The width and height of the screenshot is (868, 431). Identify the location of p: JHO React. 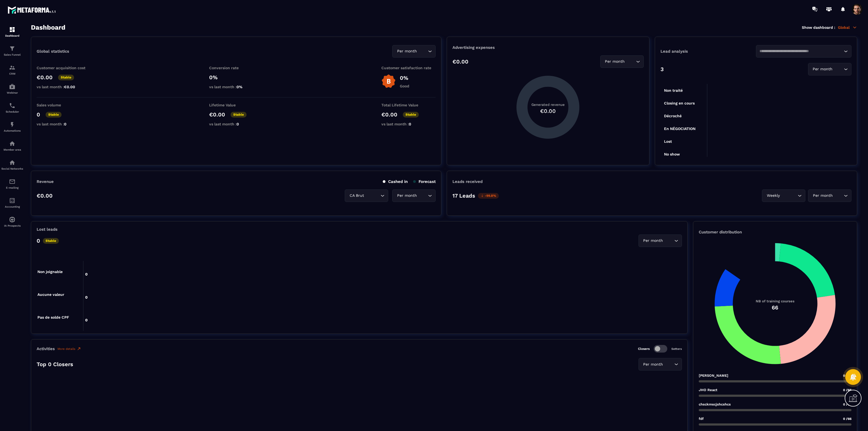
(708, 390).